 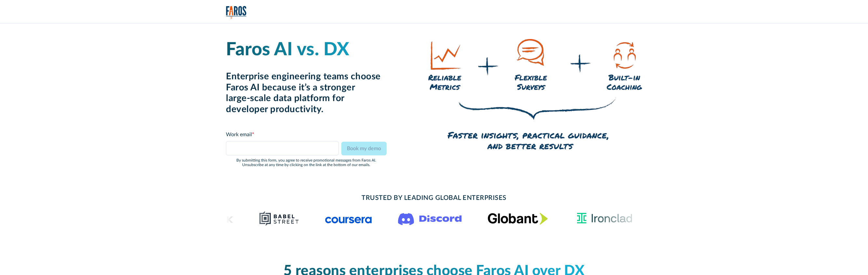 What do you see at coordinates (237, 12) in the screenshot?
I see `a: home` at bounding box center [237, 12].